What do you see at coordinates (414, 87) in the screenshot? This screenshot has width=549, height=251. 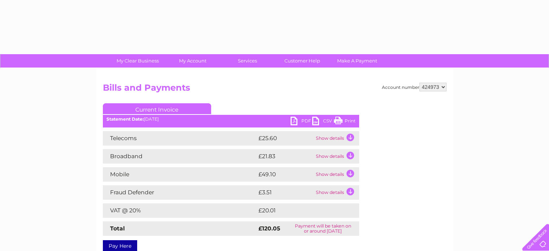 I see `div: Account number` at bounding box center [414, 87].